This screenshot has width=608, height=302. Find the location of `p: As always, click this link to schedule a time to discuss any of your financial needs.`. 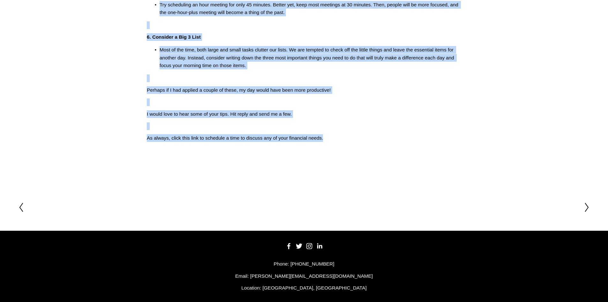

p: As always, click this link to schedule a time to discuss any of your financial needs. is located at coordinates (304, 138).